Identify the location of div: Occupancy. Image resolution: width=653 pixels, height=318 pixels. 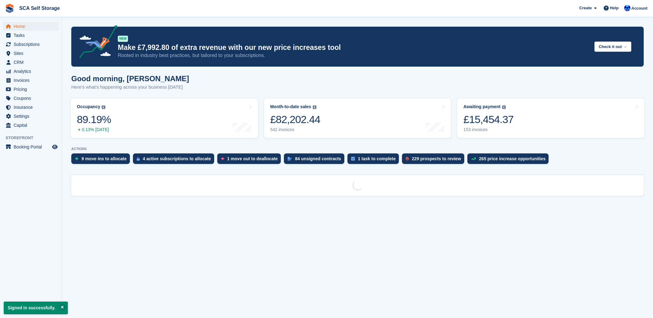
(88, 107).